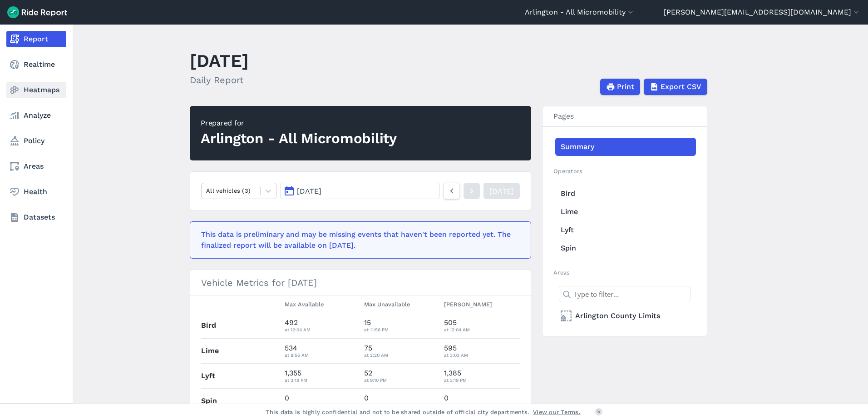 The height and width of the screenshot is (420, 868). Describe the element at coordinates (321, 326) in the screenshot. I see `div: 492` at that location.